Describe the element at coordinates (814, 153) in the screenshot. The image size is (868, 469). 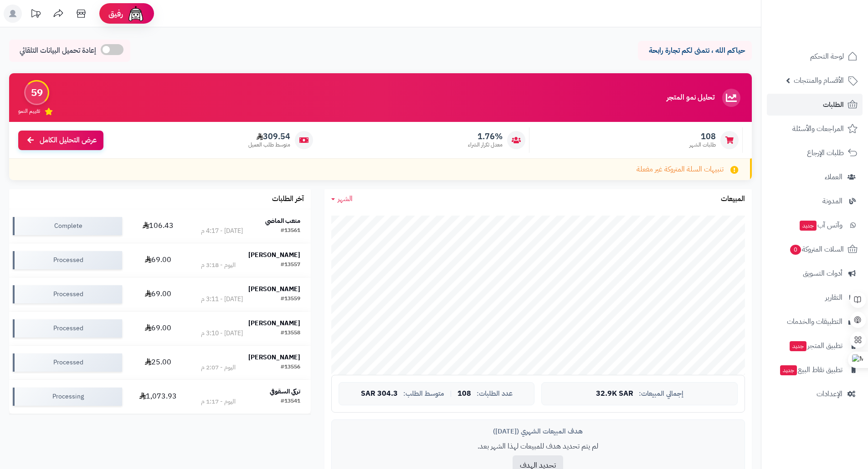
I see `a: طلبات الإرجاع` at that location.